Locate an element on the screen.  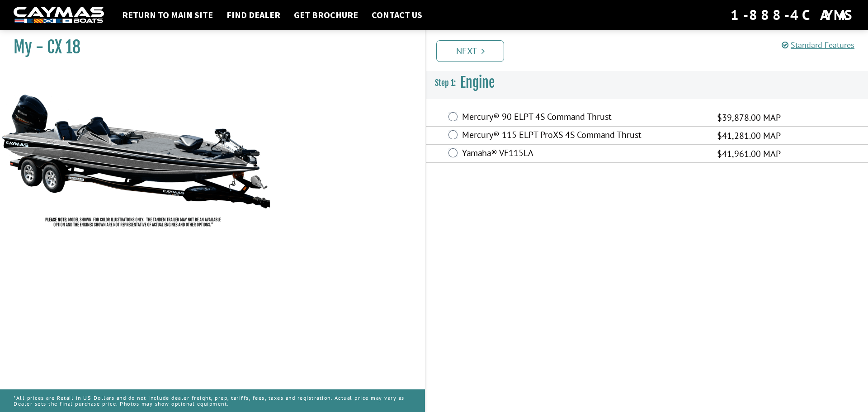
a: Standard Features is located at coordinates (818, 45).